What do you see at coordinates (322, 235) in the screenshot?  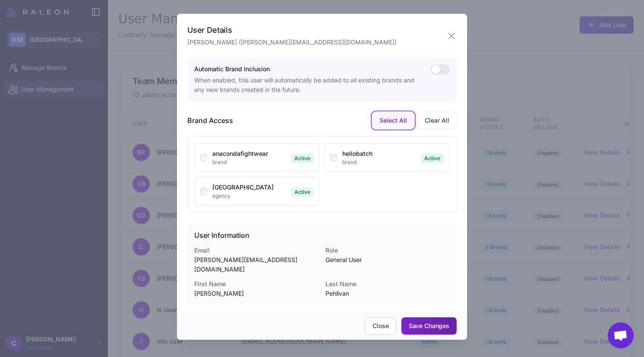 I see `h4: User Information` at bounding box center [322, 235].